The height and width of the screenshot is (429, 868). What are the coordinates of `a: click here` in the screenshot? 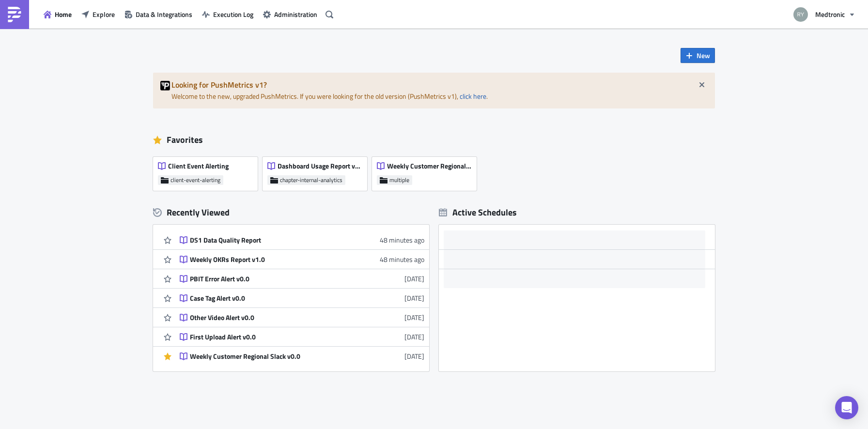 It's located at (473, 96).